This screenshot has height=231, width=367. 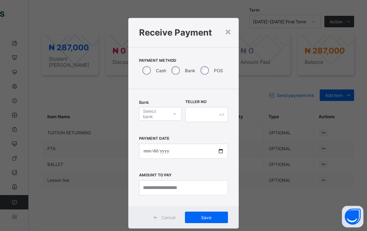 What do you see at coordinates (155, 175) in the screenshot?
I see `label: Amount to pay` at bounding box center [155, 175].